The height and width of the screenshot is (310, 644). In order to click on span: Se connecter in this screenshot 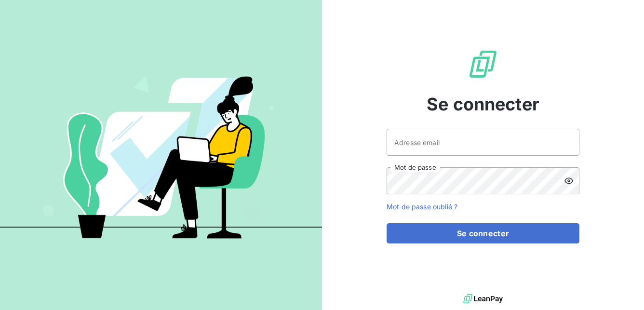, I will do `click(483, 104)`.